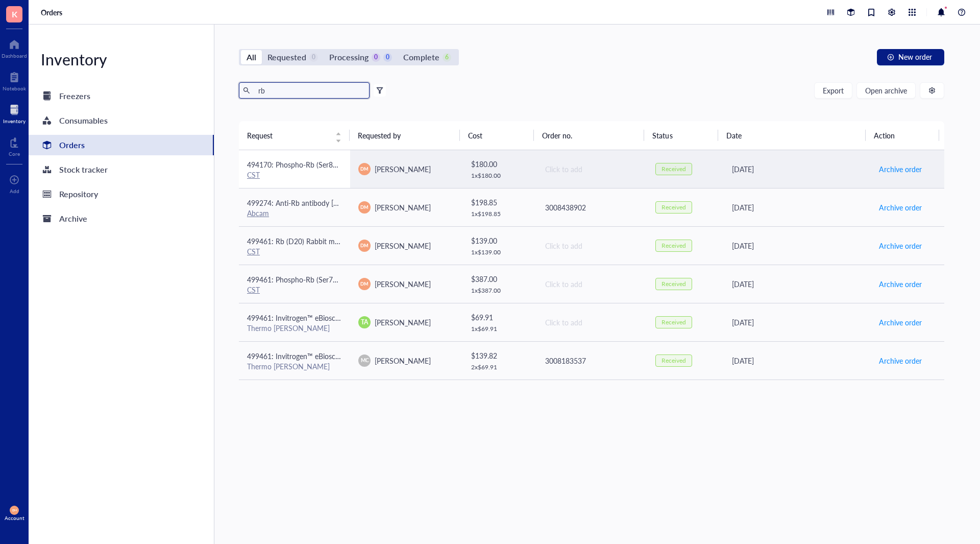 Image resolution: width=980 pixels, height=544 pixels. Describe the element at coordinates (421, 57) in the screenshot. I see `div: Complete` at that location.